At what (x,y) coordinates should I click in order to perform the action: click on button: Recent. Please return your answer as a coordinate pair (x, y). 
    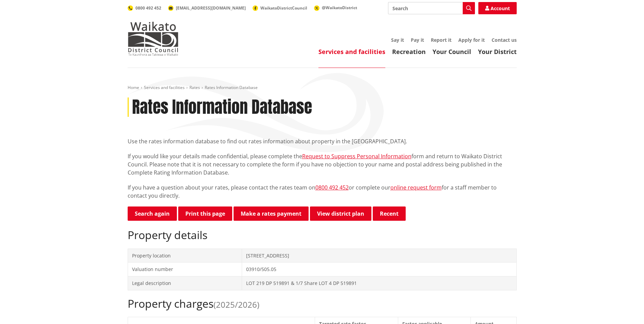
    Looking at the image, I should click on (389, 213).